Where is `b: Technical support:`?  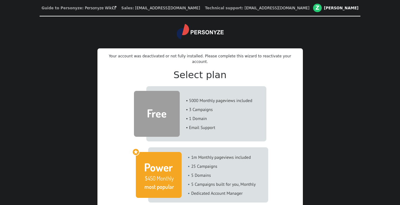
b: Technical support: is located at coordinates (224, 8).